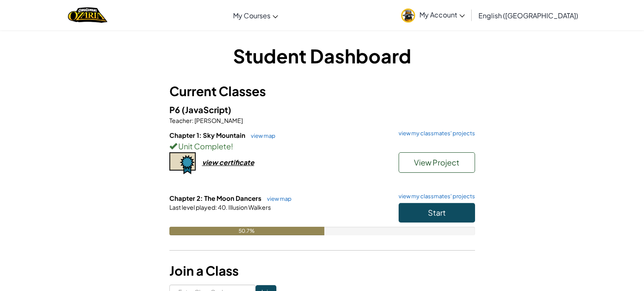  Describe the element at coordinates (252, 15) in the screenshot. I see `span: My Courses` at that location.